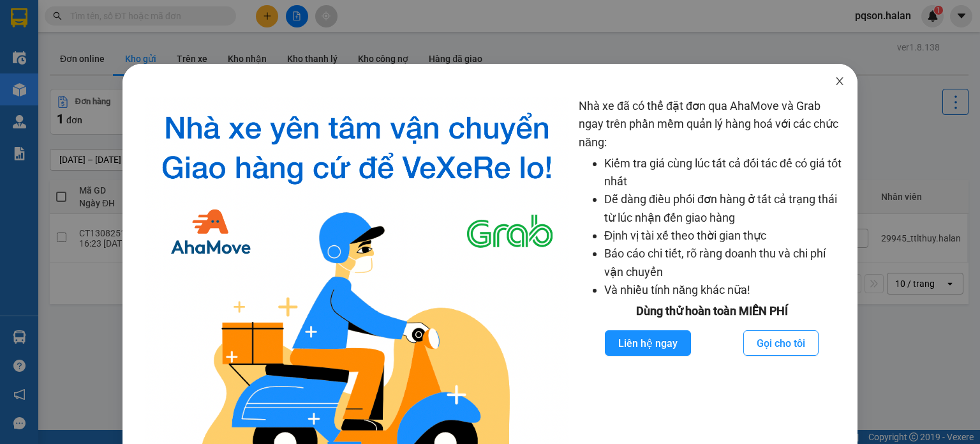 The height and width of the screenshot is (444, 980). Describe the element at coordinates (648, 343) in the screenshot. I see `span: Liên hệ ngay` at that location.